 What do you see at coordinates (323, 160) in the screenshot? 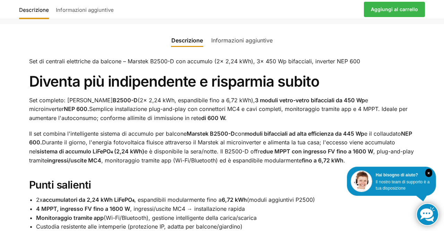
I see `font: fino a 6,72 kWh` at bounding box center [323, 160].